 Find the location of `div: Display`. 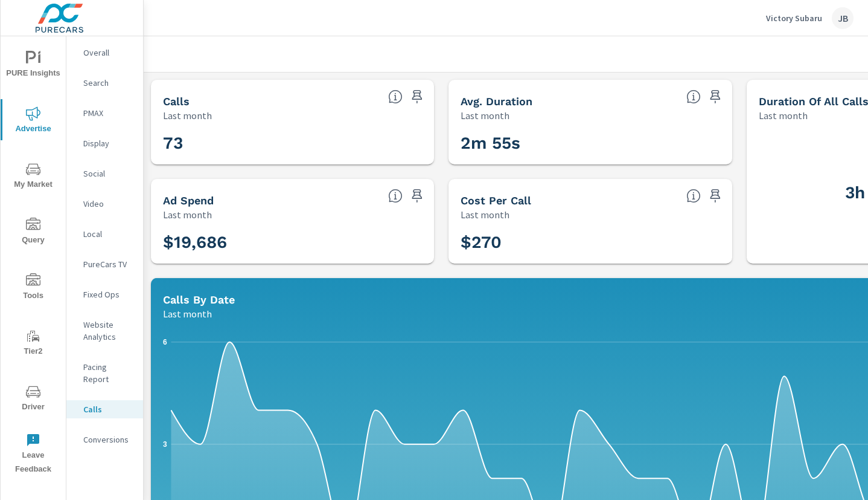

div: Display is located at coordinates (104, 143).